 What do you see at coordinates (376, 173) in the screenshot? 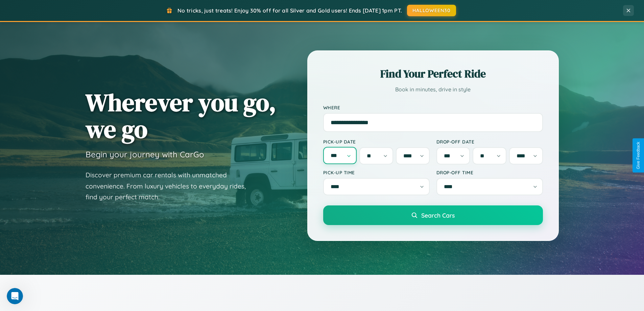
I see `label: Pick-up Time` at bounding box center [376, 173].